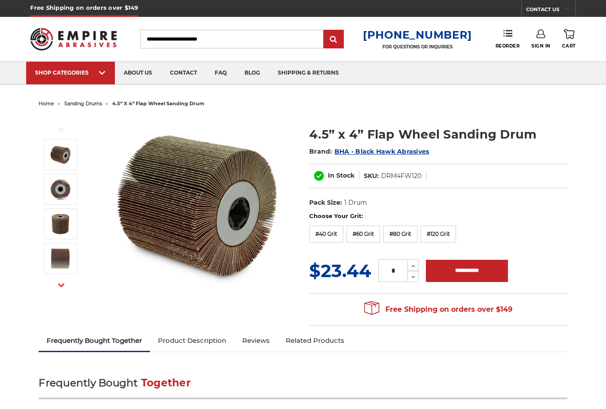 This screenshot has height=409, width=606. What do you see at coordinates (46, 103) in the screenshot?
I see `span: home` at bounding box center [46, 103].